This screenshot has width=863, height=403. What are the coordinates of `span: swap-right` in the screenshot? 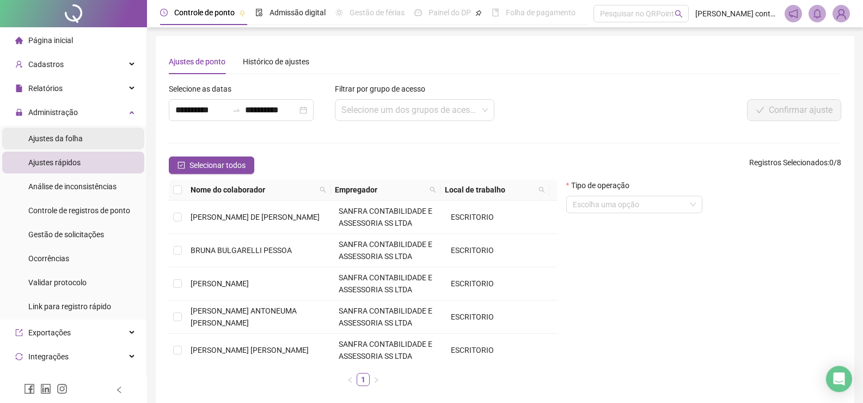 It's located at (236, 110).